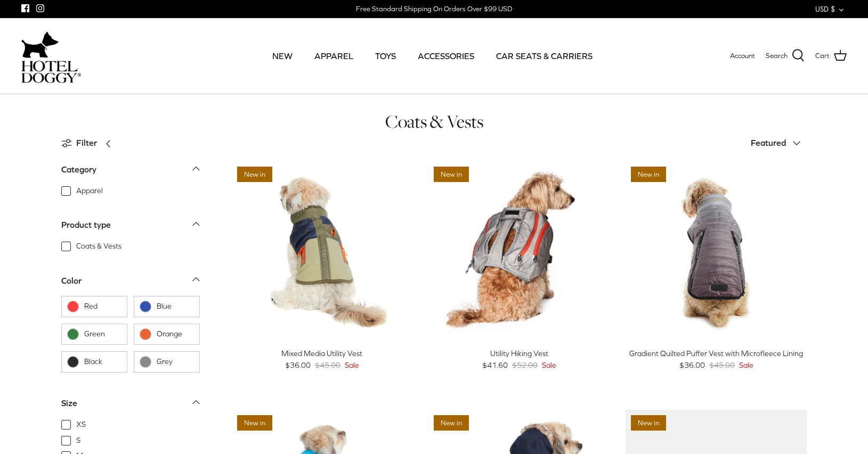 Image resolution: width=868 pixels, height=454 pixels. Describe the element at coordinates (99, 246) in the screenshot. I see `span: Coats & Vests` at that location.